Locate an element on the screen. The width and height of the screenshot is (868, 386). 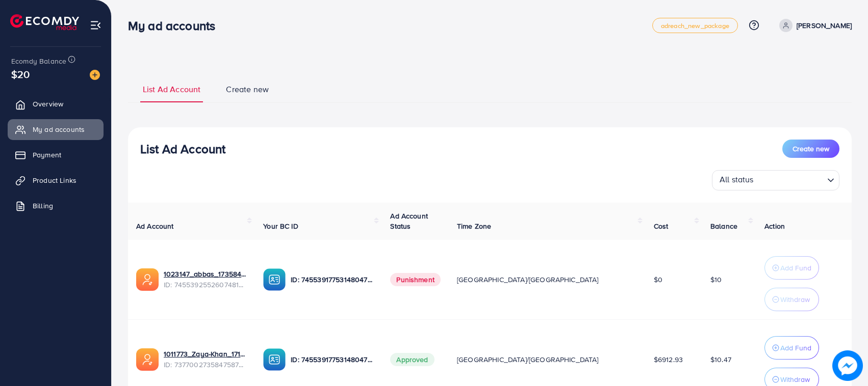
span: List Ad Account is located at coordinates (172, 89).